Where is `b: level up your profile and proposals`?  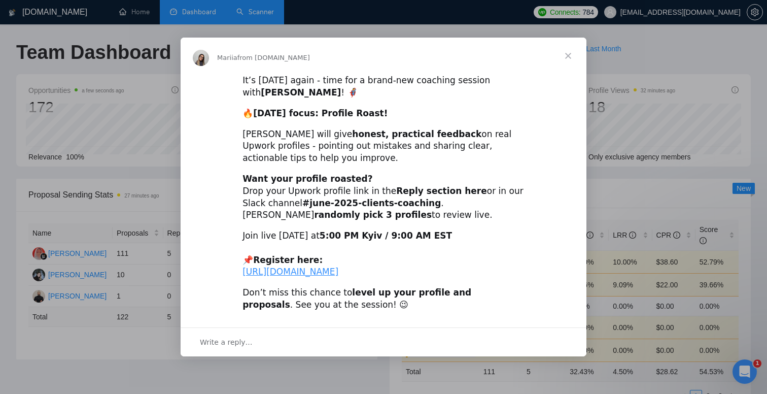 b: level up your profile and proposals is located at coordinates (357, 298).